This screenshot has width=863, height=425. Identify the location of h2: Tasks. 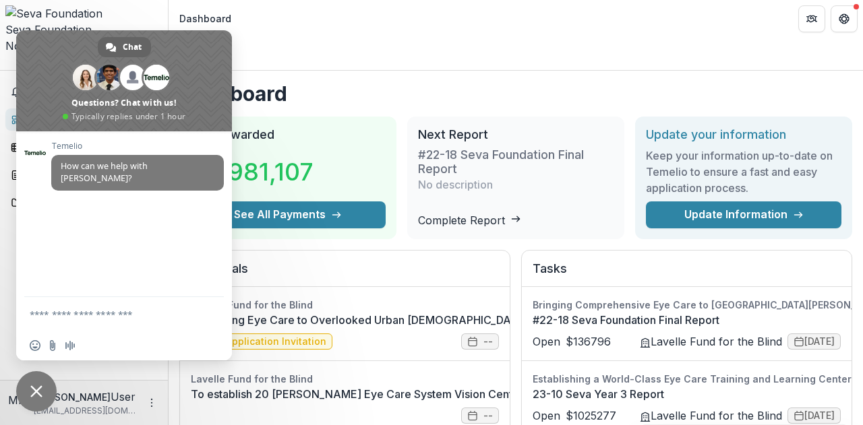
(686, 274).